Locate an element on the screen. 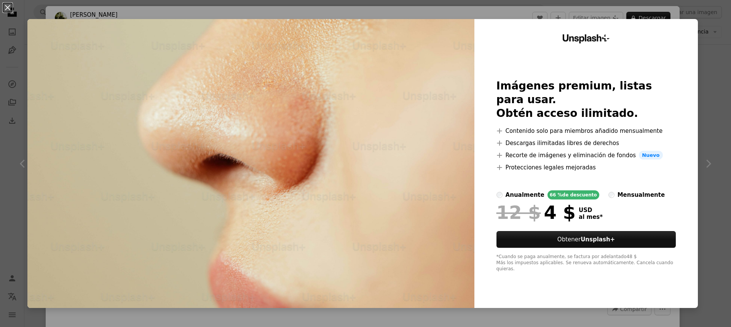 The image size is (731, 327). li: Protecciones legales mejoradas is located at coordinates (586, 167).